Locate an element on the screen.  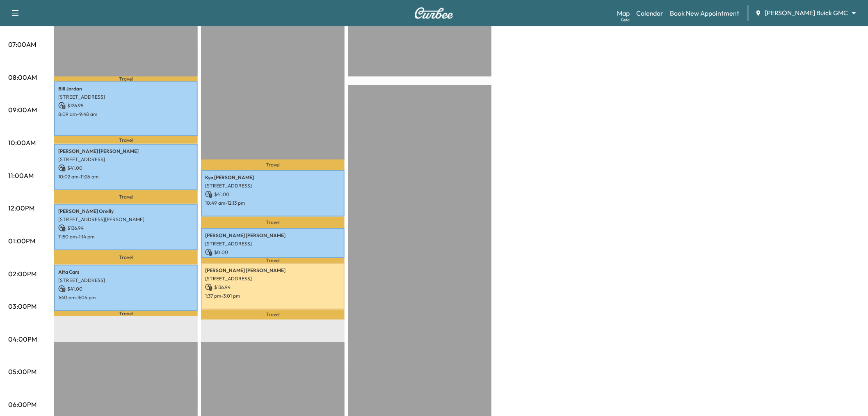
p: 11:00AM is located at coordinates (21, 175).